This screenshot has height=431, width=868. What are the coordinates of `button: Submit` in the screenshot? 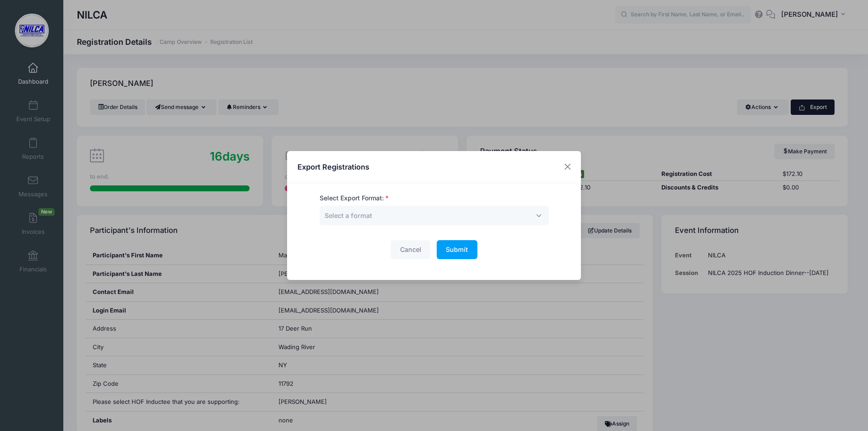 It's located at (457, 250).